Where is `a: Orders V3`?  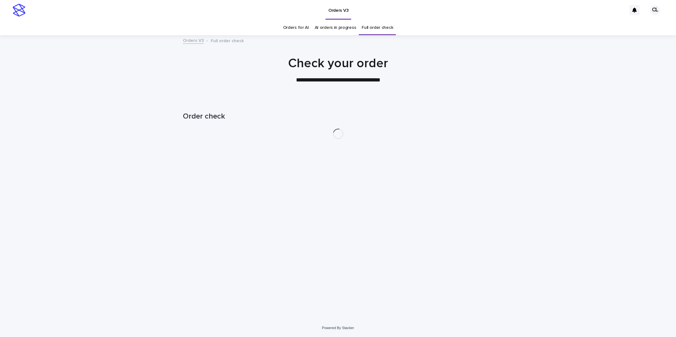
a: Orders V3 is located at coordinates (193, 40).